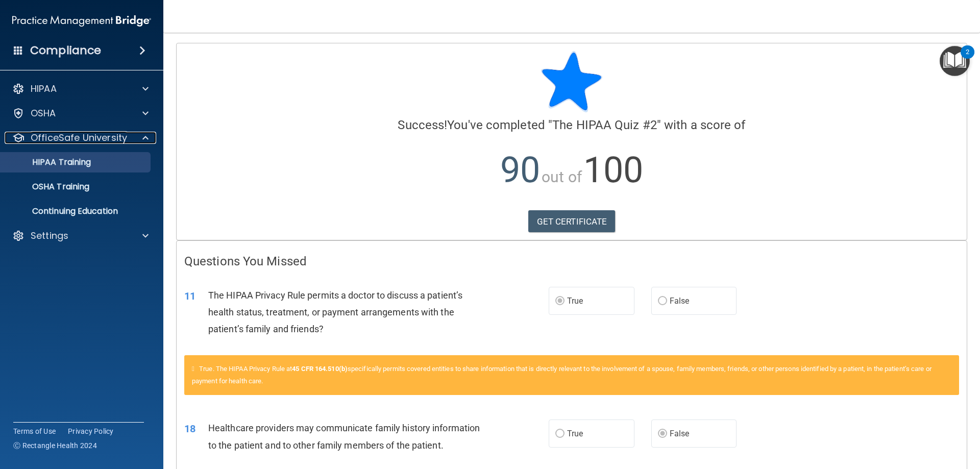 This screenshot has height=469, width=980. What do you see at coordinates (82, 21) in the screenshot?
I see `img: PMB logo` at bounding box center [82, 21].